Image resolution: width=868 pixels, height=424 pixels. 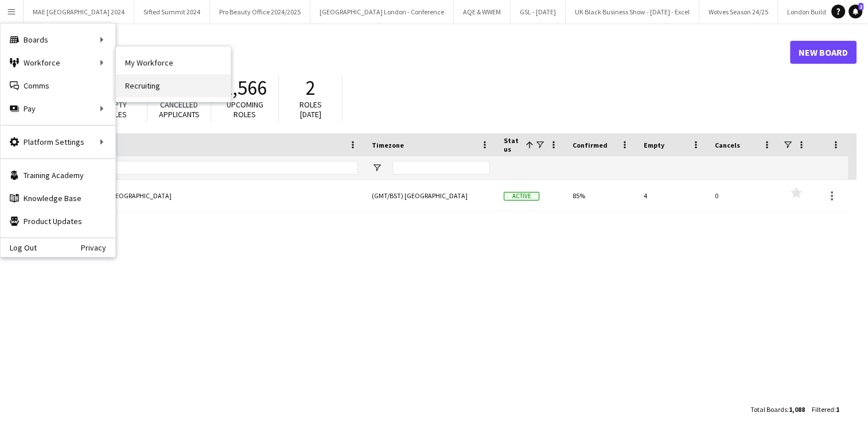 I want to click on a: Privacy, so click(x=98, y=248).